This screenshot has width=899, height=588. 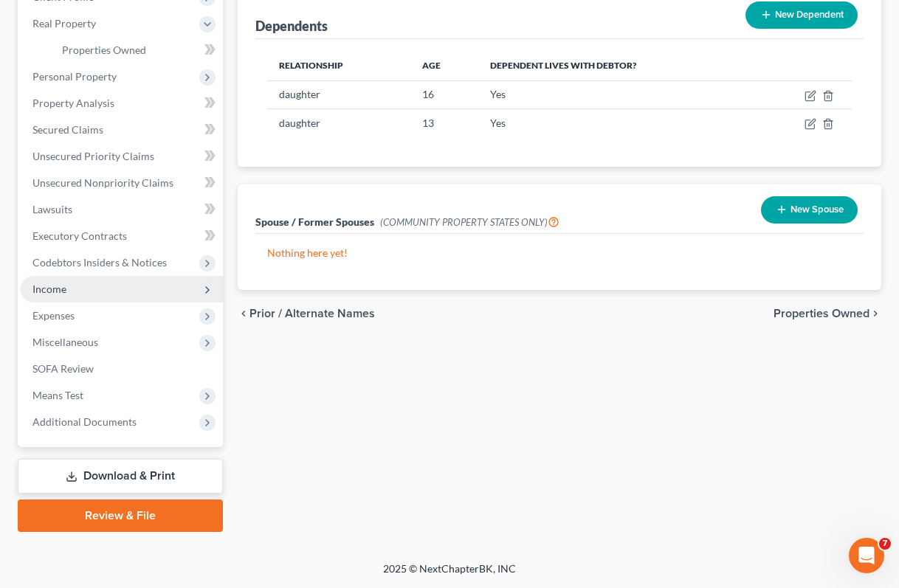 What do you see at coordinates (122, 156) in the screenshot?
I see `a: Unsecured Priority Claims` at bounding box center [122, 156].